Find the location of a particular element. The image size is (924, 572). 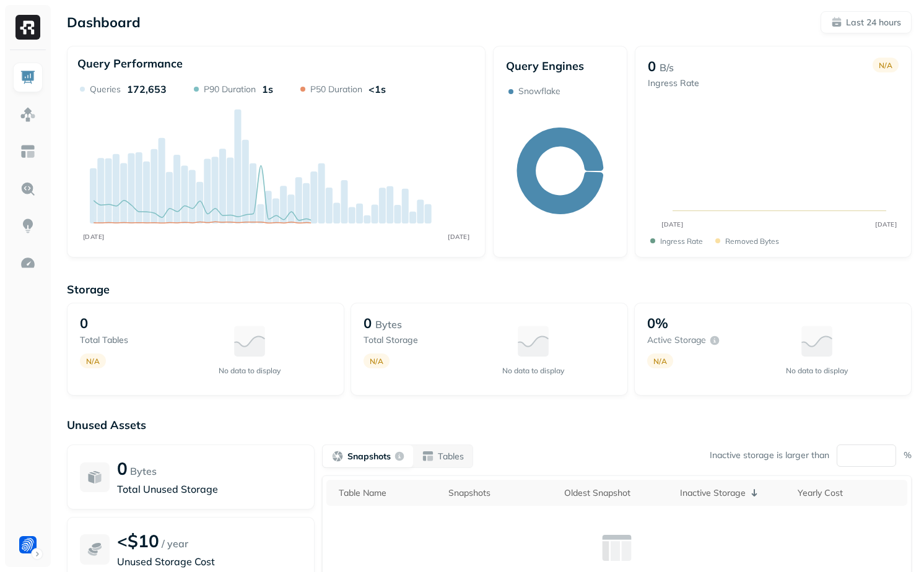

p: B/s is located at coordinates (667, 68).